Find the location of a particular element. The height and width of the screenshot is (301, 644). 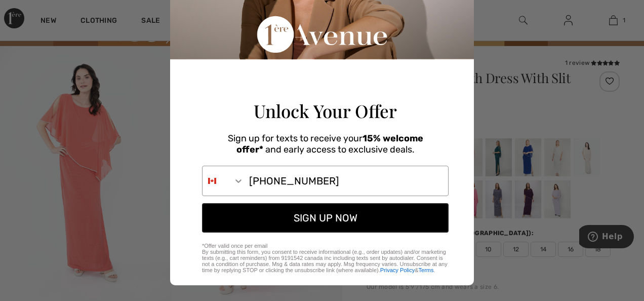

span: and early access to exclusive deals. is located at coordinates (340, 149).